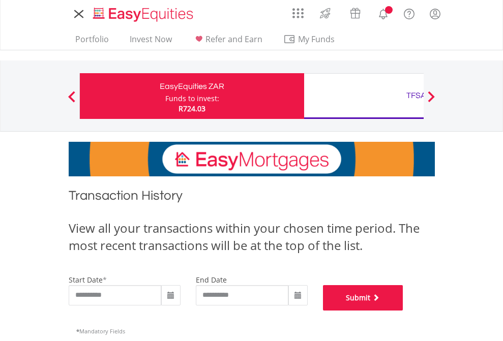  Describe the element at coordinates (409, 13) in the screenshot. I see `a: FAQ's and Support` at that location.